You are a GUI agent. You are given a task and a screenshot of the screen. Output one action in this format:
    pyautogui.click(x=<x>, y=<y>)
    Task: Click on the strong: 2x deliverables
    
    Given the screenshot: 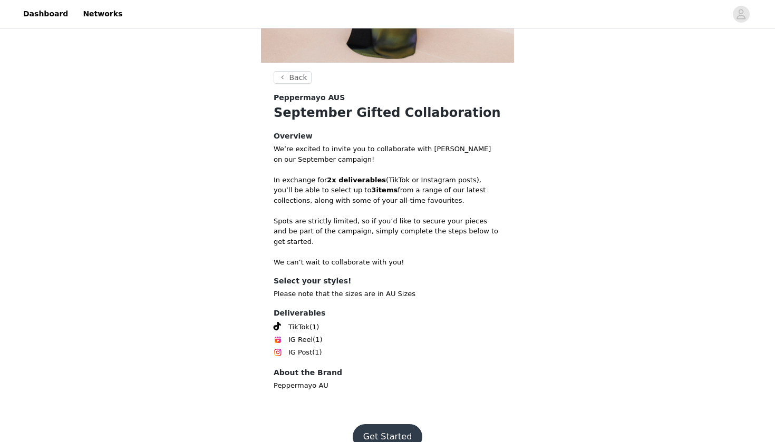 What is the action you would take?
    pyautogui.click(x=356, y=180)
    